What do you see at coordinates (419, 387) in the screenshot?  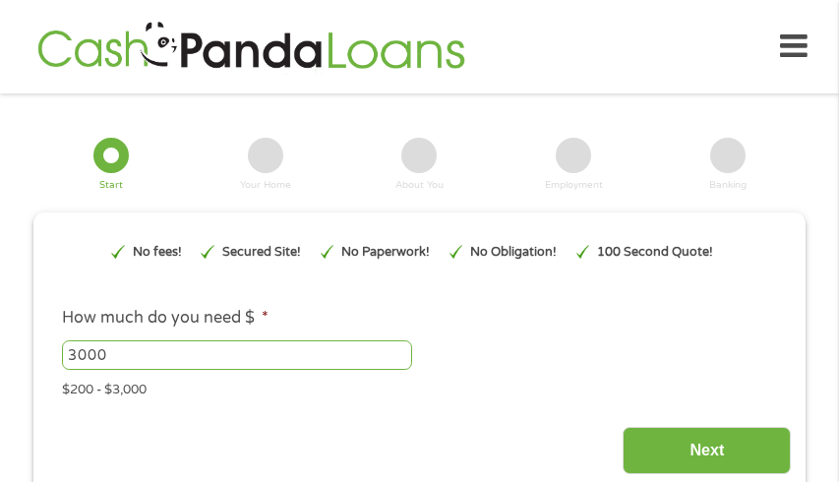 I see `div: $200 - $3,000` at bounding box center [419, 387].